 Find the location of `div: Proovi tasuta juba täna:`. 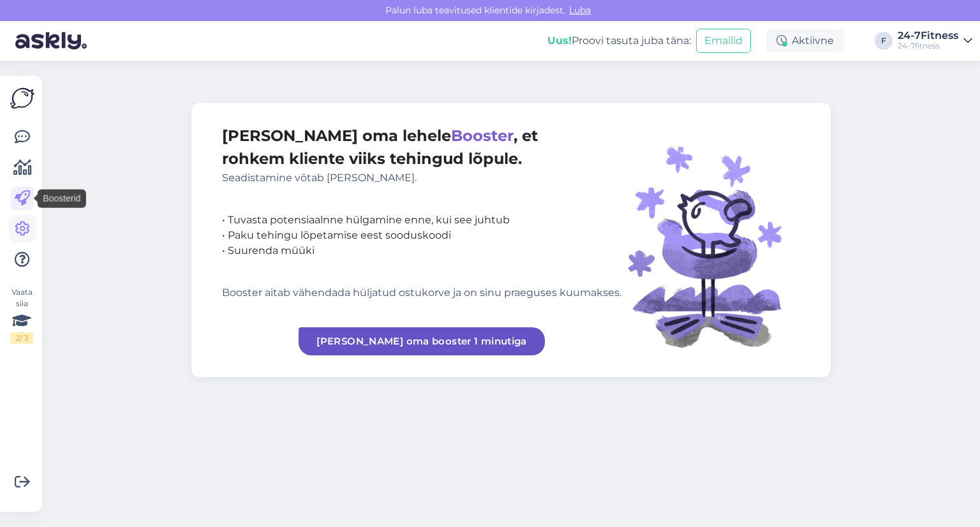

div: Proovi tasuta juba täna: is located at coordinates (619, 41).